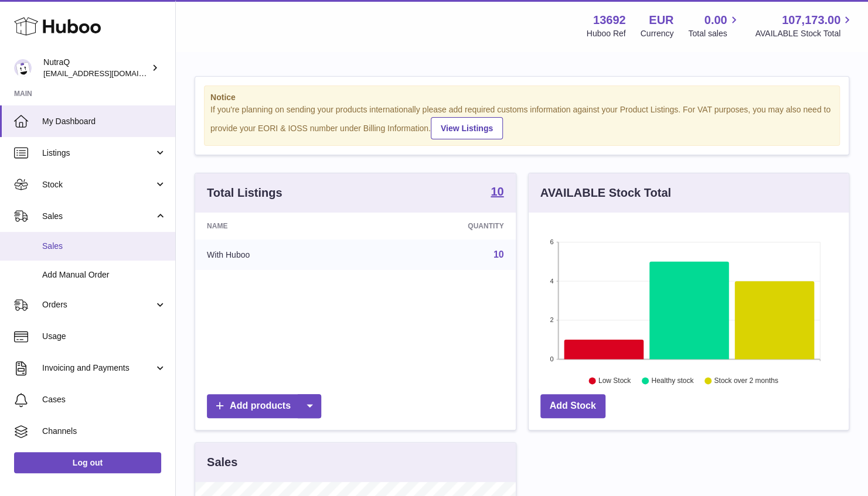 This screenshot has height=496, width=868. Describe the element at coordinates (263, 406) in the screenshot. I see `a: Add products` at that location.